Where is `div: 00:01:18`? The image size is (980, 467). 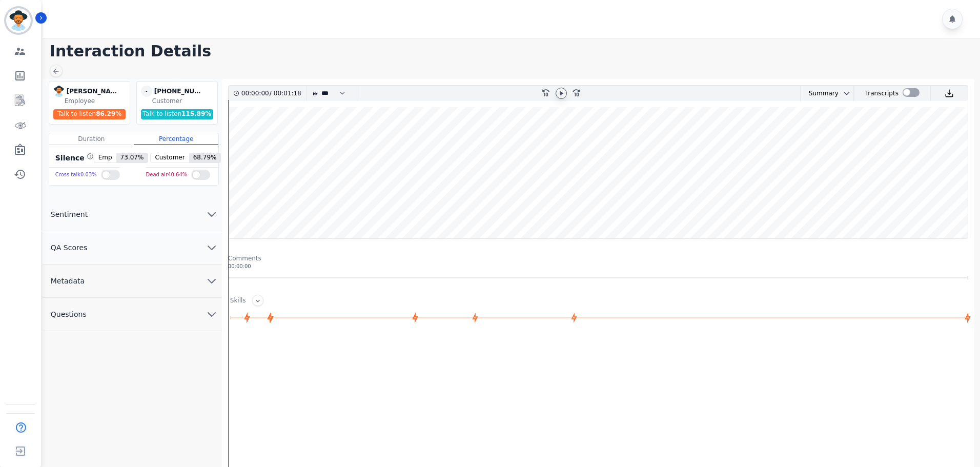 div: 00:01:18 is located at coordinates (285, 93).